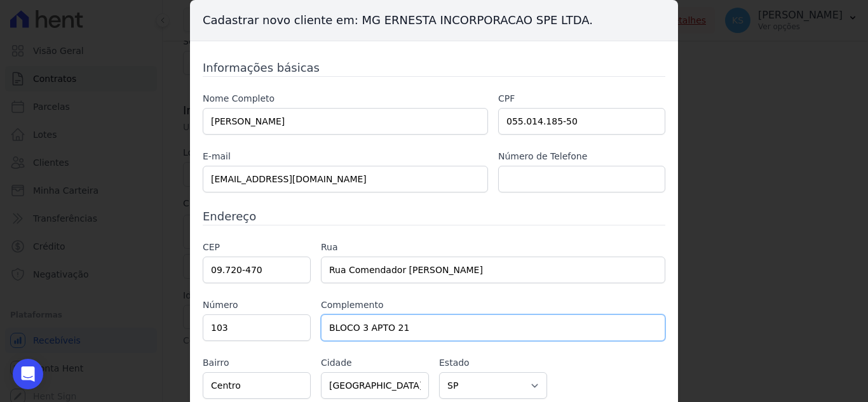 This screenshot has width=868, height=402. Describe the element at coordinates (582, 156) in the screenshot. I see `label: Número de Telefone` at that location.